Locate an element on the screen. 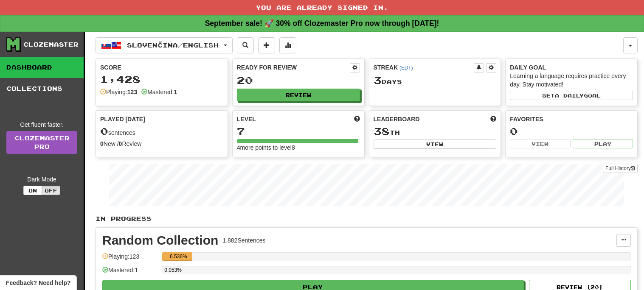 The image size is (644, 290). strong: 123 is located at coordinates (132, 92).